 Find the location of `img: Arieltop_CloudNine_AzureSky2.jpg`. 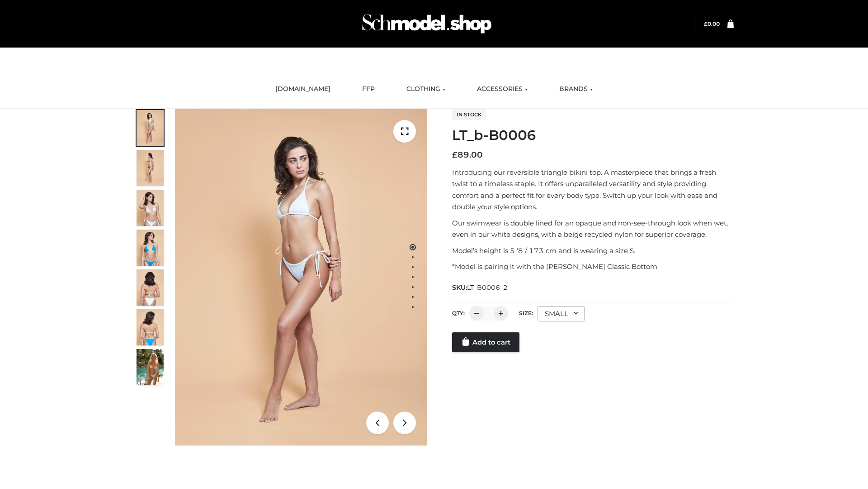

img: Arieltop_CloudNine_AzureSky2.jpg is located at coordinates (150, 367).